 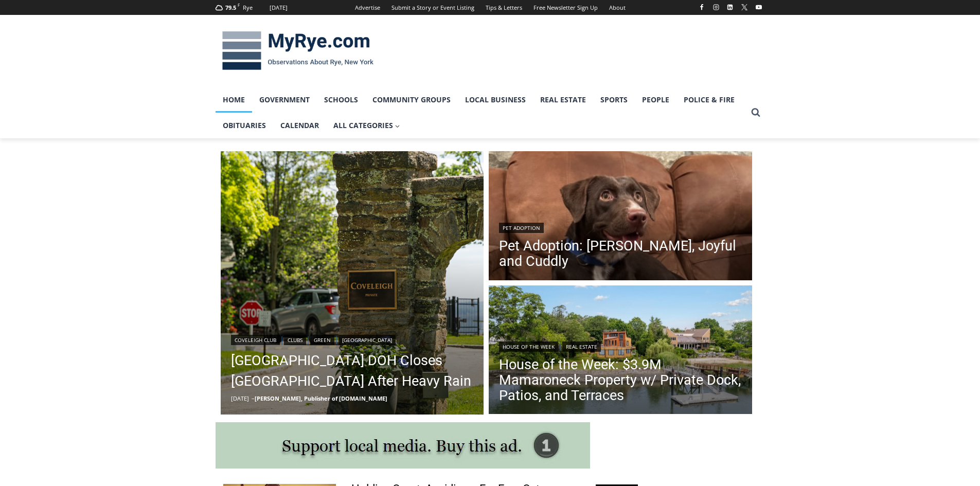 What do you see at coordinates (620, 217) in the screenshot?
I see `a: Read More Pet Adoption: Ella, Joyful and Cuddly` at bounding box center [620, 217].